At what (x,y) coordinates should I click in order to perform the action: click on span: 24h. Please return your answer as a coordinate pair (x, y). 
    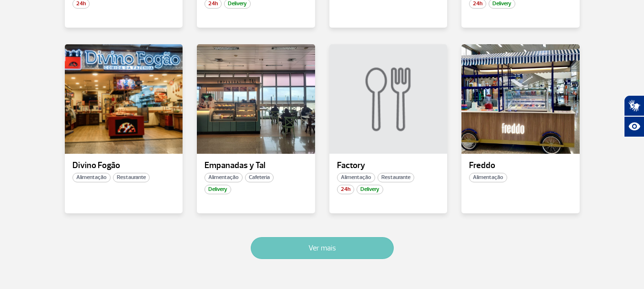
    Looking at the image, I should click on (345, 190).